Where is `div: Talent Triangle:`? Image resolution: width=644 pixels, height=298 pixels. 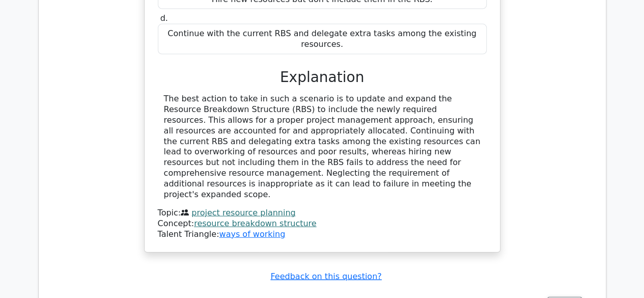
div: Talent Triangle: is located at coordinates (322, 224).